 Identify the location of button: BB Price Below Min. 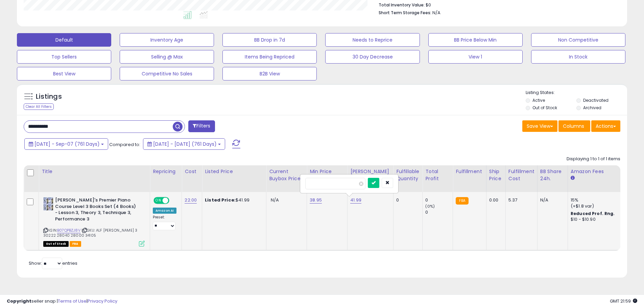
(476, 40).